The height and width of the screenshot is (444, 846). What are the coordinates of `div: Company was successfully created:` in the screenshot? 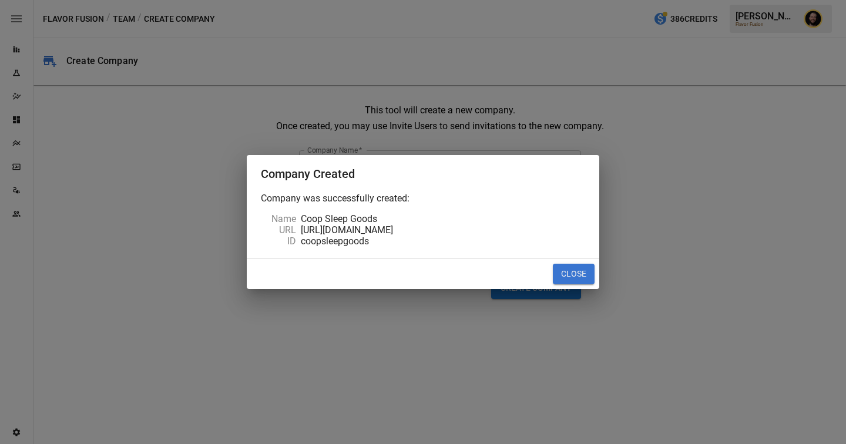 It's located at (423, 198).